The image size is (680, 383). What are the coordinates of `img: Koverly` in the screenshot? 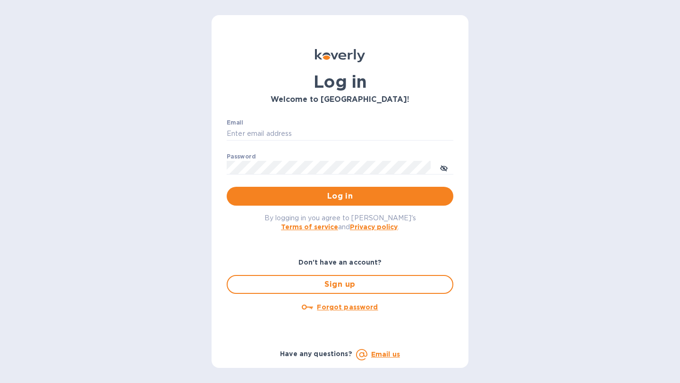 It's located at (340, 56).